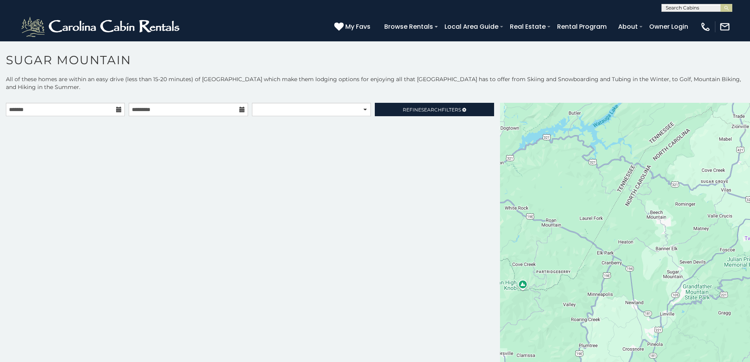 This screenshot has width=750, height=362. Describe the element at coordinates (725, 27) in the screenshot. I see `img: mail-regular-white.png` at that location.